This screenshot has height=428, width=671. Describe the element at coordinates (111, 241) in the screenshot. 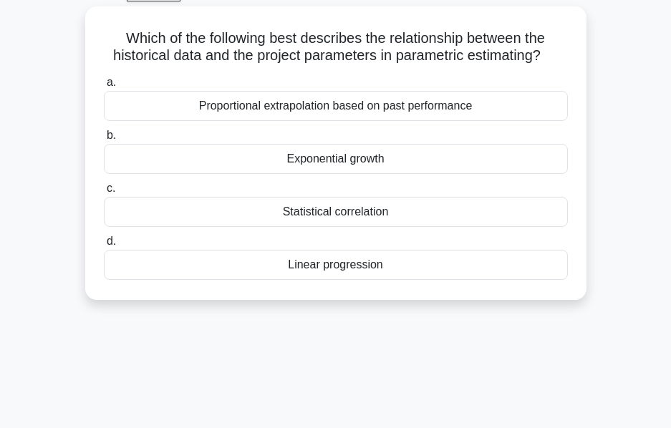

I see `span: d.` at that location.